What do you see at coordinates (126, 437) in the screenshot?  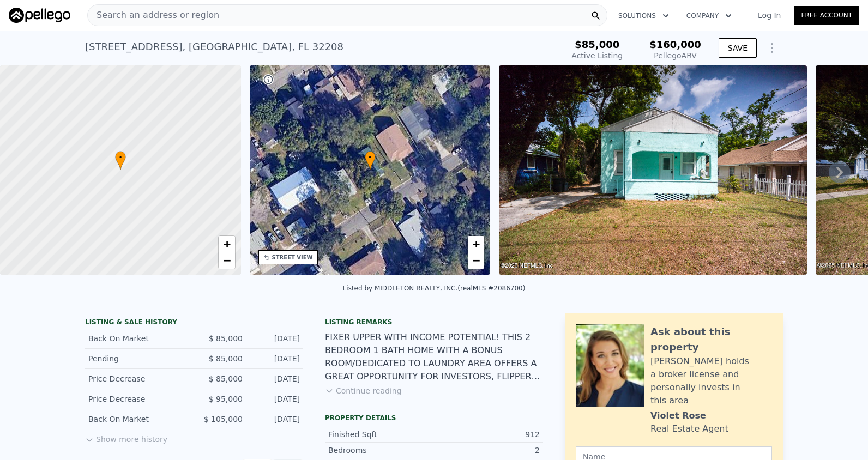 I see `button: Show more history` at bounding box center [126, 437].